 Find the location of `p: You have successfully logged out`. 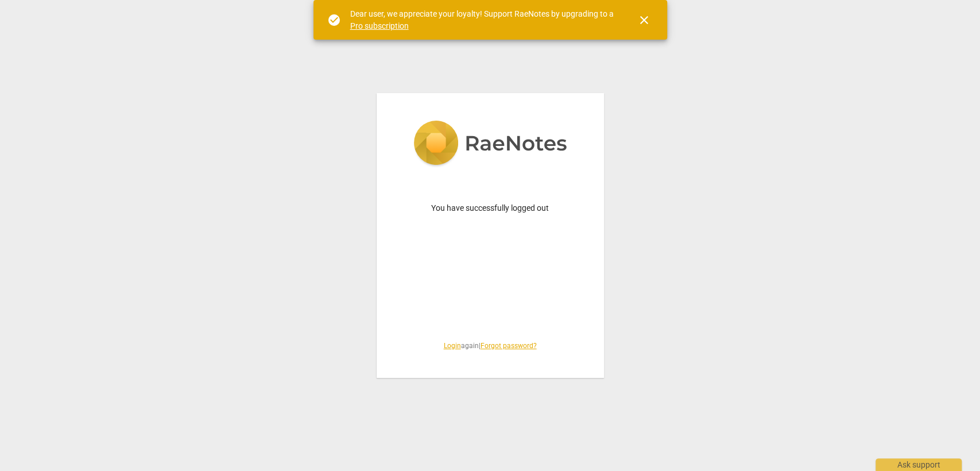

p: You have successfully logged out is located at coordinates (490, 208).